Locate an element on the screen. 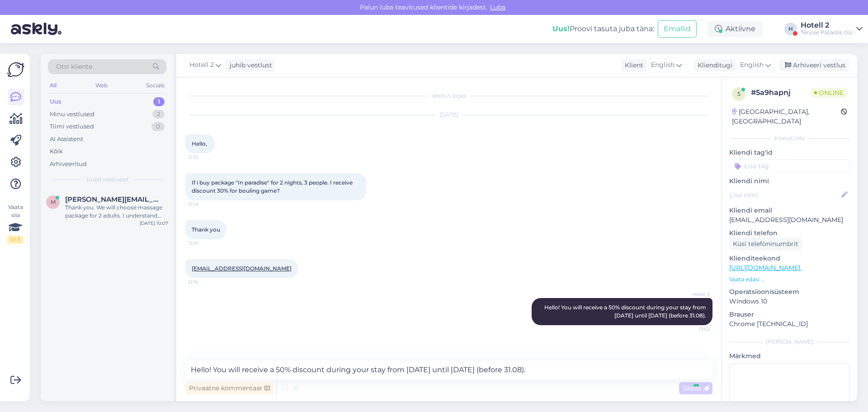  div: 2 is located at coordinates (158, 114).